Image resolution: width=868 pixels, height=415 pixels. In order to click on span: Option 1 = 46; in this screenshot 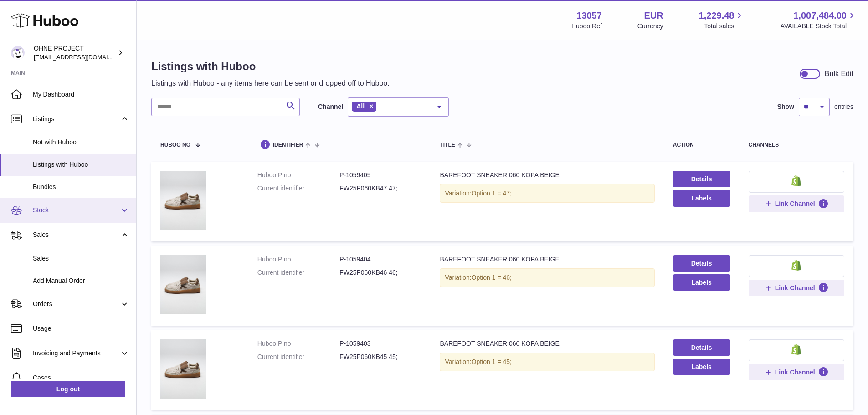, I will do `click(492, 277)`.